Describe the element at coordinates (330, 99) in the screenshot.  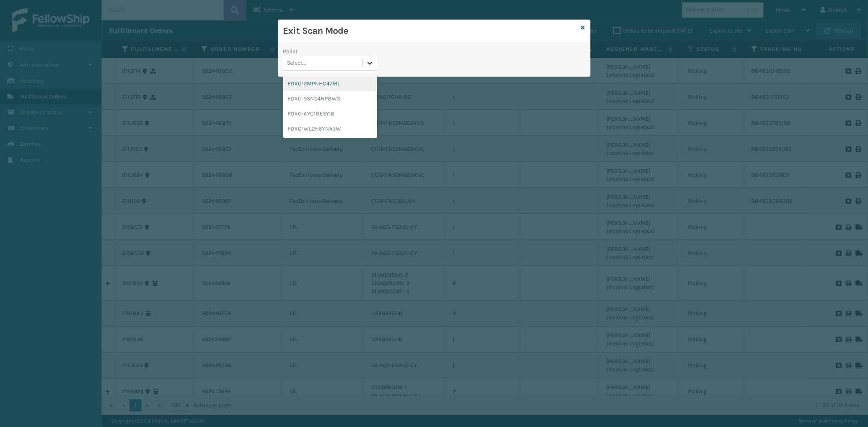
I see `div: FDXG-9SN04NP8WS` at that location.